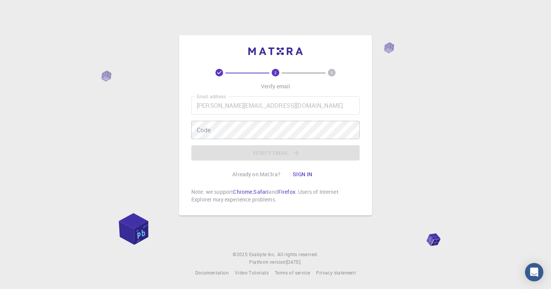 Image resolution: width=551 pixels, height=289 pixels. Describe the element at coordinates (292, 273) in the screenshot. I see `span: Terms of service` at that location.